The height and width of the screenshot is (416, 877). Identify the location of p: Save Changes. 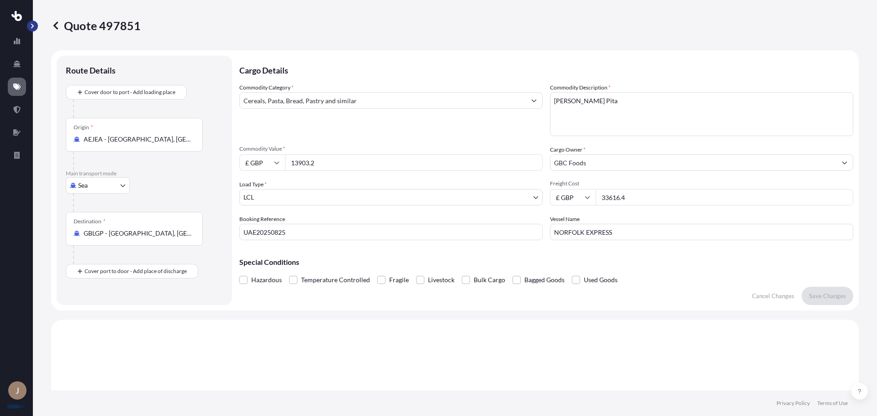
(827, 296).